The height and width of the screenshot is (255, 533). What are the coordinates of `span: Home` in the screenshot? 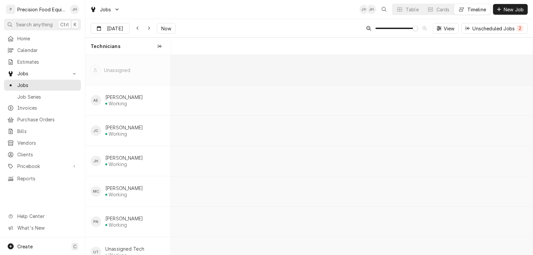 It's located at (47, 38).